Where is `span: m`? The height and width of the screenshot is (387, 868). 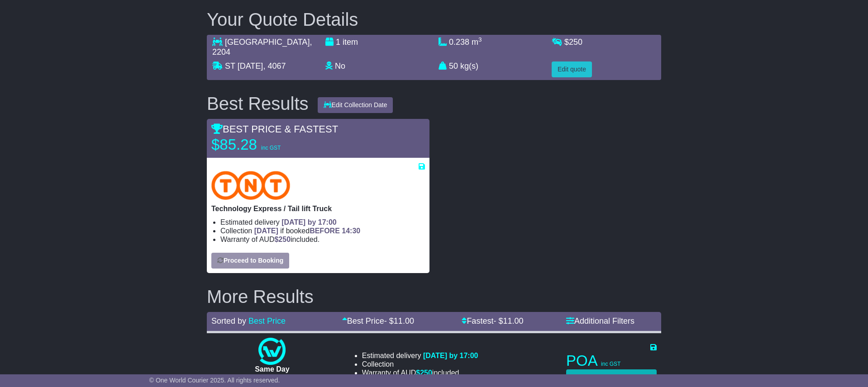
span: m is located at coordinates (477, 42).